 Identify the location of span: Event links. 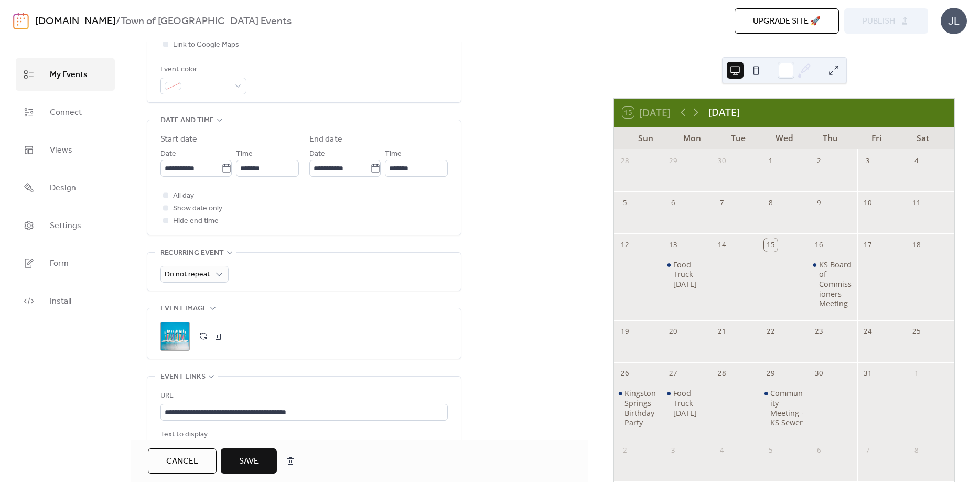
(183, 377).